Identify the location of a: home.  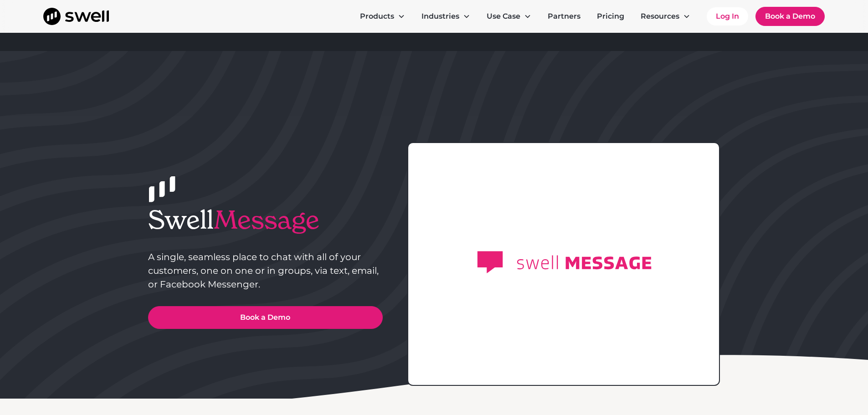
(76, 16).